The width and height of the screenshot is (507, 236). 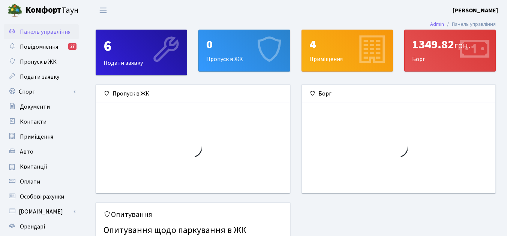 What do you see at coordinates (244, 45) in the screenshot?
I see `div: 0` at bounding box center [244, 45].